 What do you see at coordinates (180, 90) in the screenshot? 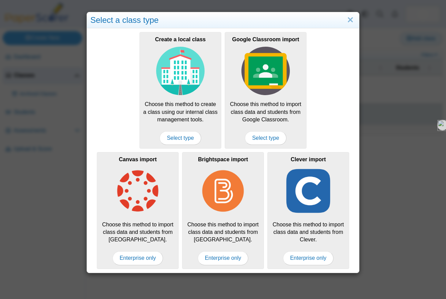
I see `div: Choose this method to create a class using our internal class management tools.` at bounding box center [180, 90].